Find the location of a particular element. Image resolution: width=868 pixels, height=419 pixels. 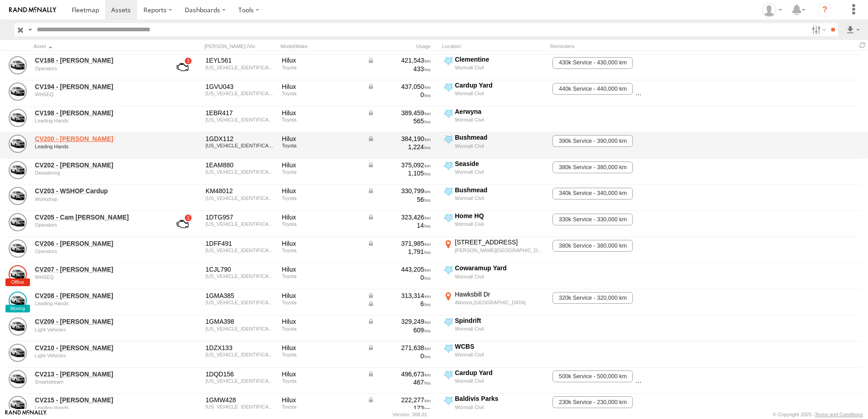

div: Usage is located at coordinates (402, 46).